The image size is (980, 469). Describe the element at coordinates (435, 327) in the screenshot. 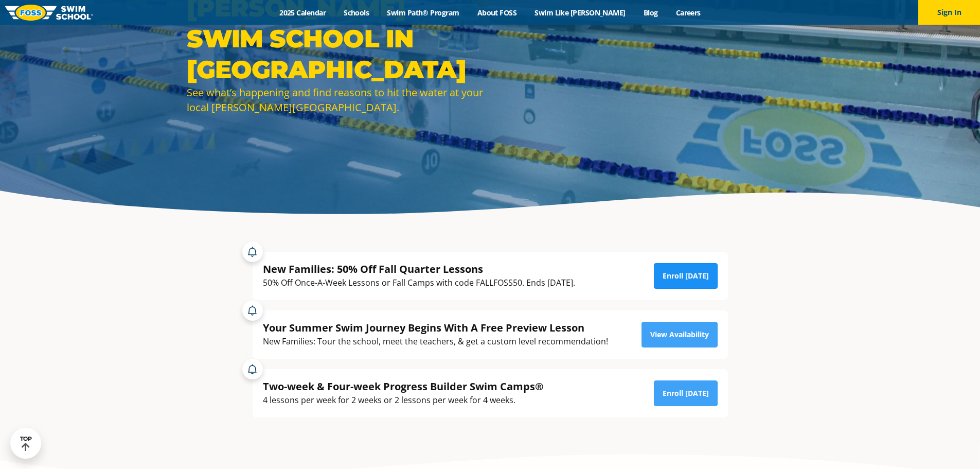

I see `div: Your Summer Swim Journey Begins With A Free Preview Lesson` at that location.